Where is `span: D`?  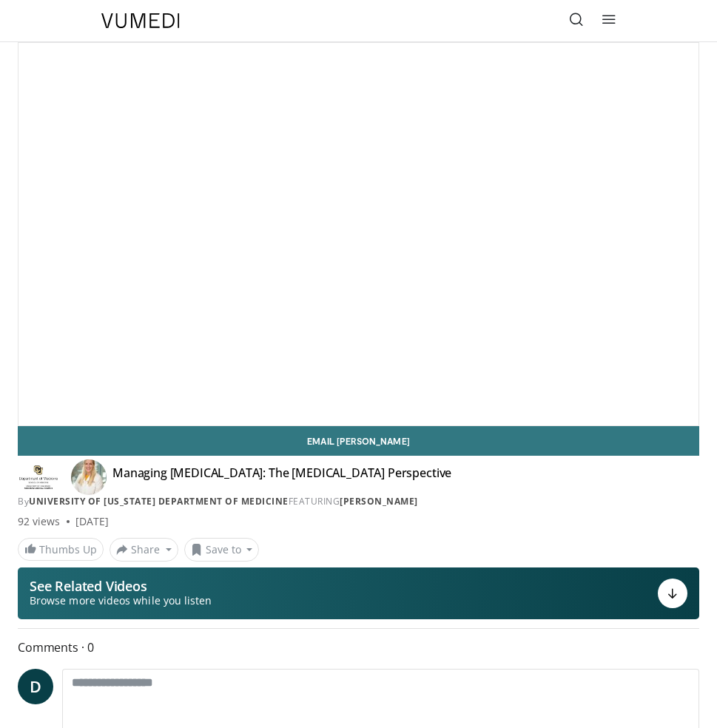 span: D is located at coordinates (36, 687).